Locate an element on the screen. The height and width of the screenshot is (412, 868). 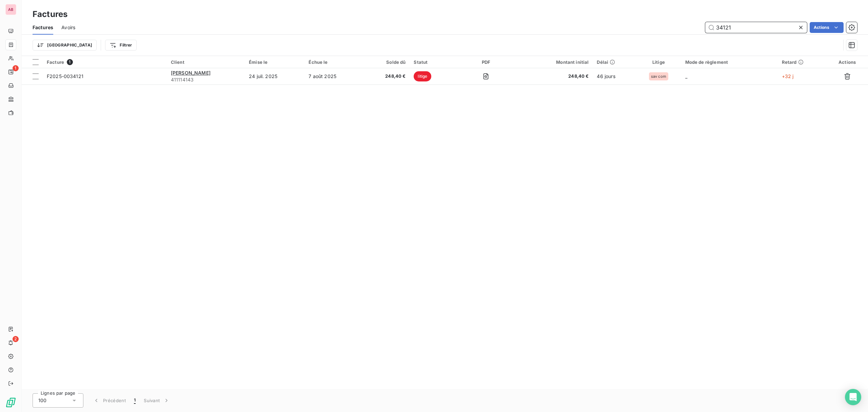
div: Mode de règlement is located at coordinates (729, 62).